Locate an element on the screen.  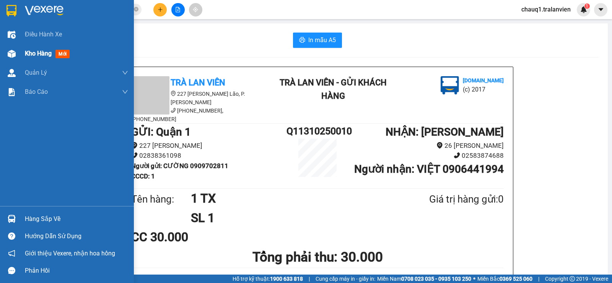
b: Người gửi : CƯỜNG 0909702811 is located at coordinates (180, 166).